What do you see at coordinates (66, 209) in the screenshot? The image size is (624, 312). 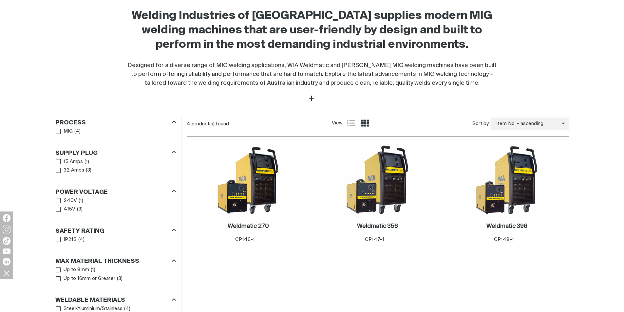 I see `a: 415V` at bounding box center [66, 209].